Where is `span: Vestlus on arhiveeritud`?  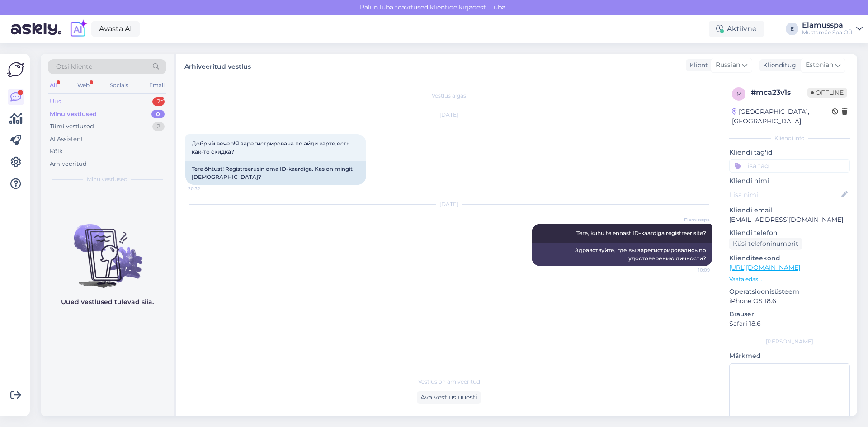
span: Vestlus on arhiveeritud is located at coordinates (449, 382).